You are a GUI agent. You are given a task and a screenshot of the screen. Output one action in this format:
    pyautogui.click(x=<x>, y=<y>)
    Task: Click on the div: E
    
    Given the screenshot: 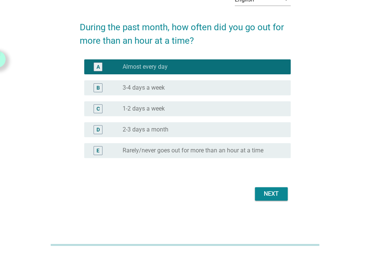 What is the action you would take?
    pyautogui.click(x=98, y=150)
    